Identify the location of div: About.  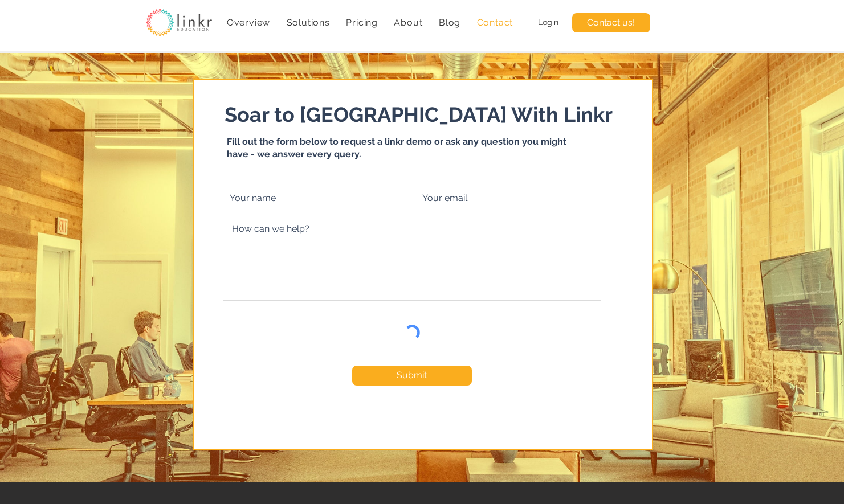
(408, 22).